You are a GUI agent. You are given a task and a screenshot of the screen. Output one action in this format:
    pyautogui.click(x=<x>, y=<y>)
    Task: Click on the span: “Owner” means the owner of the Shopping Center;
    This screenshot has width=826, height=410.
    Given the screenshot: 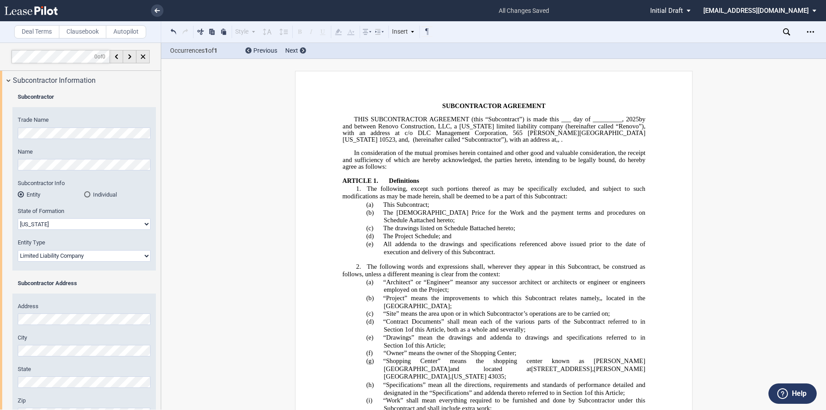 What is the action you would take?
    pyautogui.click(x=450, y=353)
    